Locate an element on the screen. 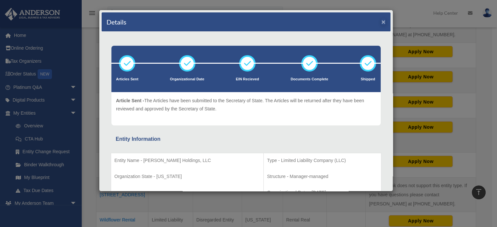 The height and width of the screenshot is (227, 497). p: The Articles have been submitted to the Secretary of State. The Articles will be returned after t... is located at coordinates (246, 105).